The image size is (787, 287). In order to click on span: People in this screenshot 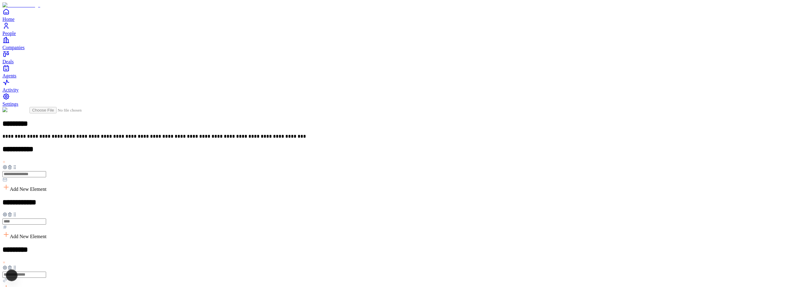, I will do `click(9, 33)`.